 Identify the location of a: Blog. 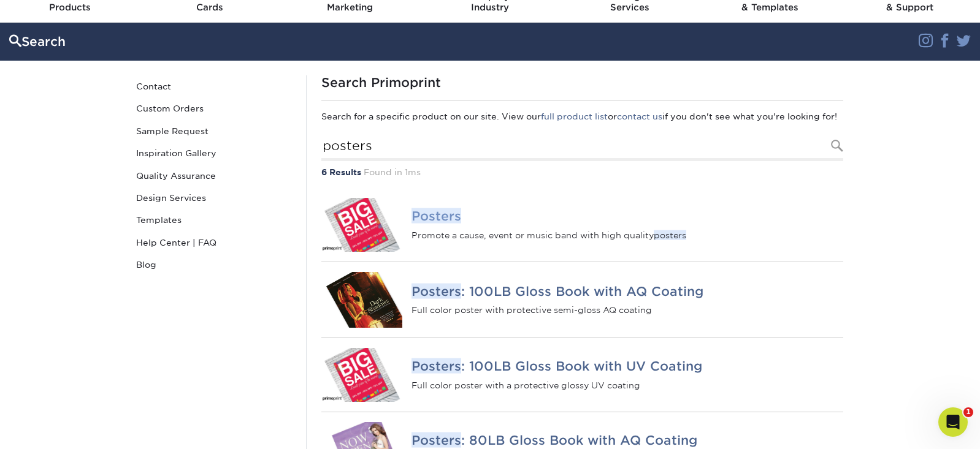
(214, 265).